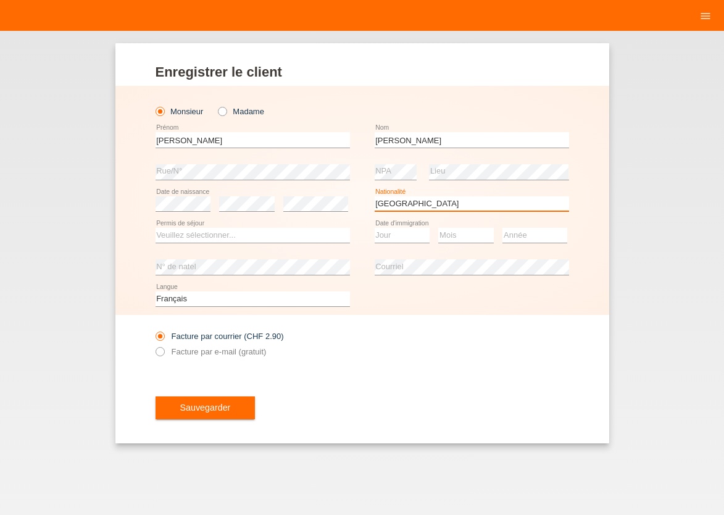  What do you see at coordinates (159, 339) in the screenshot?
I see `input: Facture par courrier (CHF 2.90)` at bounding box center [159, 339].